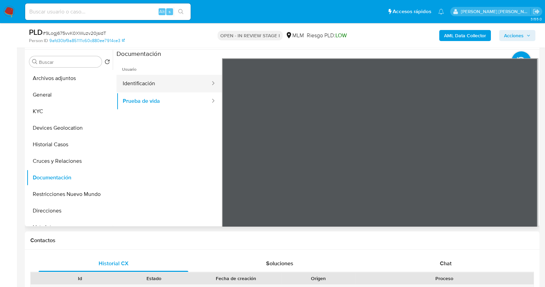  I want to click on button: Cruces y Relaciones, so click(70, 161).